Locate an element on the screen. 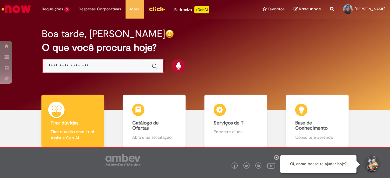  span: Despesas Corporativas is located at coordinates (100, 9).